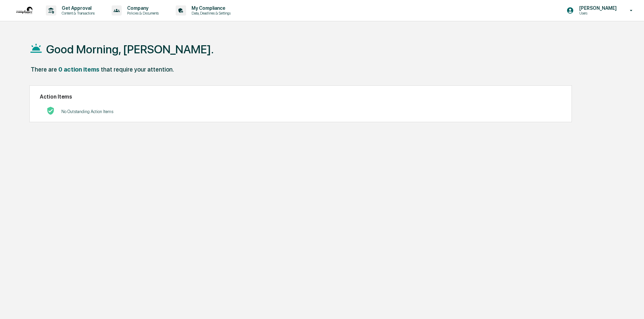 The image size is (644, 319). I want to click on p: Data, Deadlines & Settings, so click(210, 13).